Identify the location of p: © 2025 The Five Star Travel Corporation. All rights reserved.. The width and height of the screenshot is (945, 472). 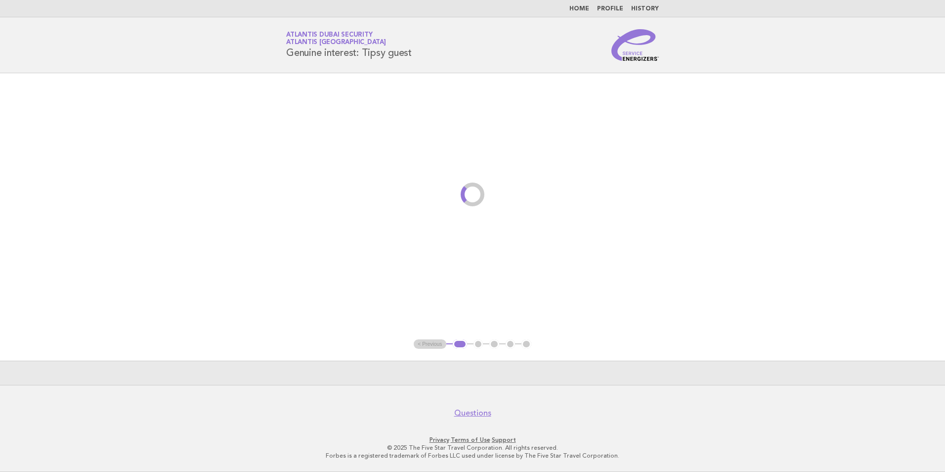
(473, 447).